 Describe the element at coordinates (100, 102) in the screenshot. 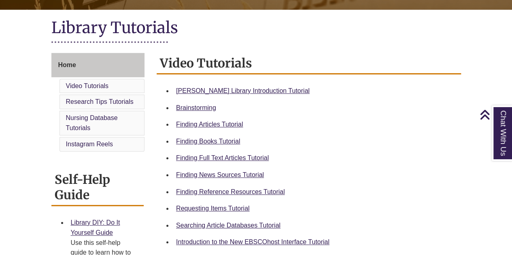

I see `a: Research Tips Tutorials` at that location.